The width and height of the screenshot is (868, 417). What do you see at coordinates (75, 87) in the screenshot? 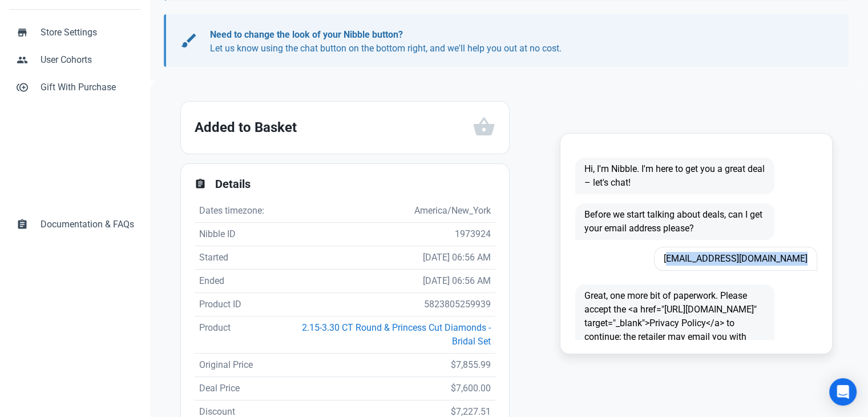
I see `a: control_point_duplicateGift With Purchase` at bounding box center [75, 87].